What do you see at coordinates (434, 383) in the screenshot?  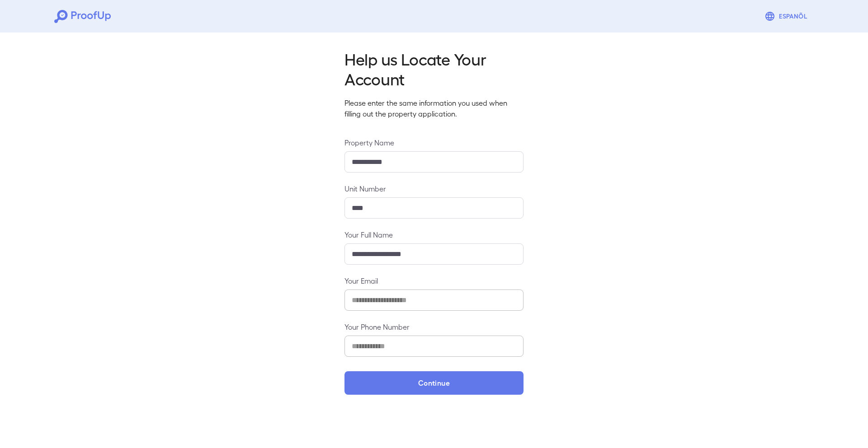 I see `button: Continue` at bounding box center [434, 383].